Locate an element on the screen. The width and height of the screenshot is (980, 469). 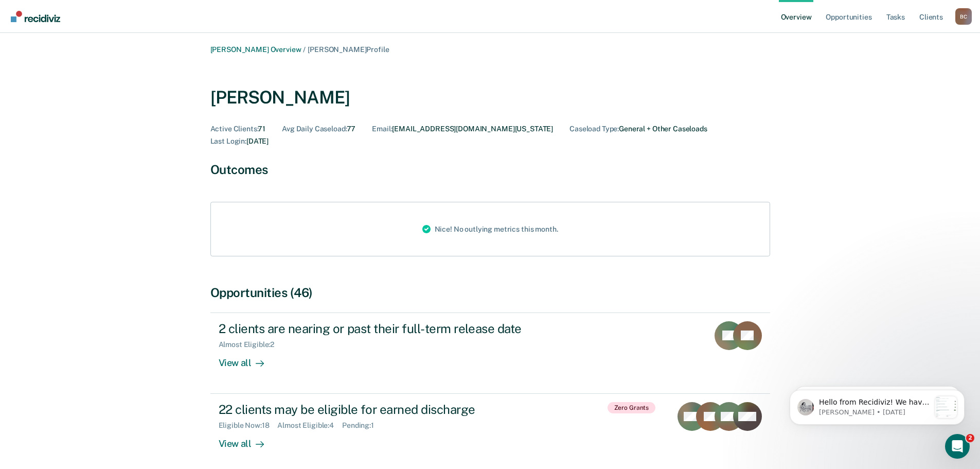
img: Recidiviz is located at coordinates (36, 16).